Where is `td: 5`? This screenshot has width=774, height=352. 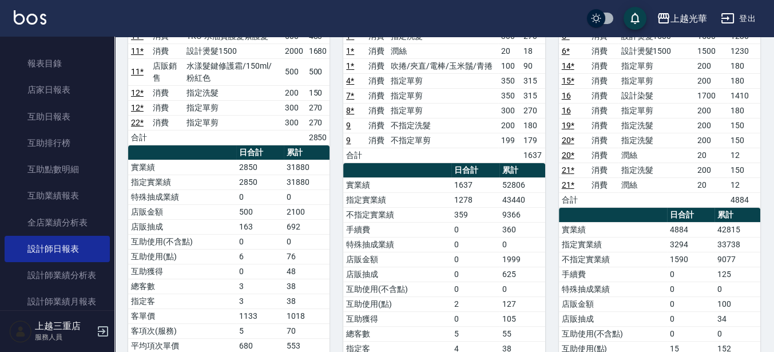
td: 5 is located at coordinates (475, 333).